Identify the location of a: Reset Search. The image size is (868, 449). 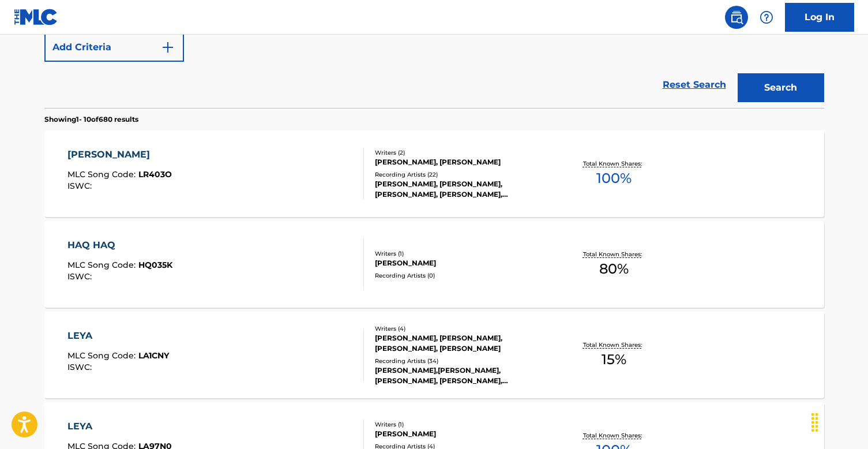
(694, 85).